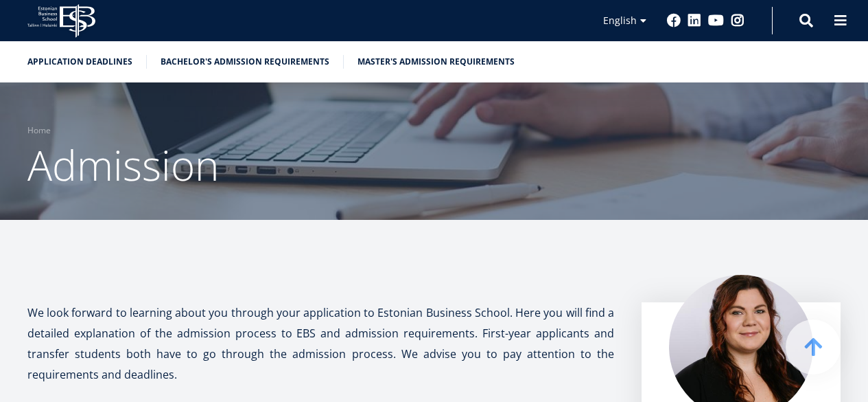 This screenshot has height=402, width=868. Describe the element at coordinates (123, 165) in the screenshot. I see `span: Admission` at that location.